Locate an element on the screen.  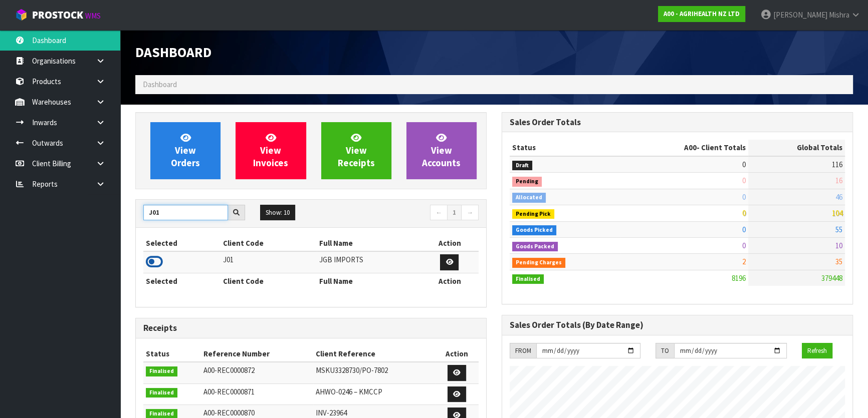
span: Goods Packed is located at coordinates (535, 247).